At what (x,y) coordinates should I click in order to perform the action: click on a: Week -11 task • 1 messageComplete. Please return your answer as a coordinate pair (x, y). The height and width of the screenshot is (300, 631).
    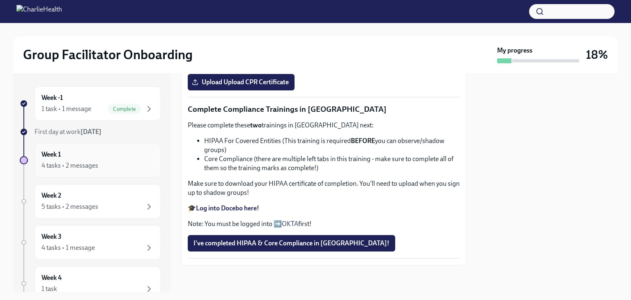
    Looking at the image, I should click on (90, 103).